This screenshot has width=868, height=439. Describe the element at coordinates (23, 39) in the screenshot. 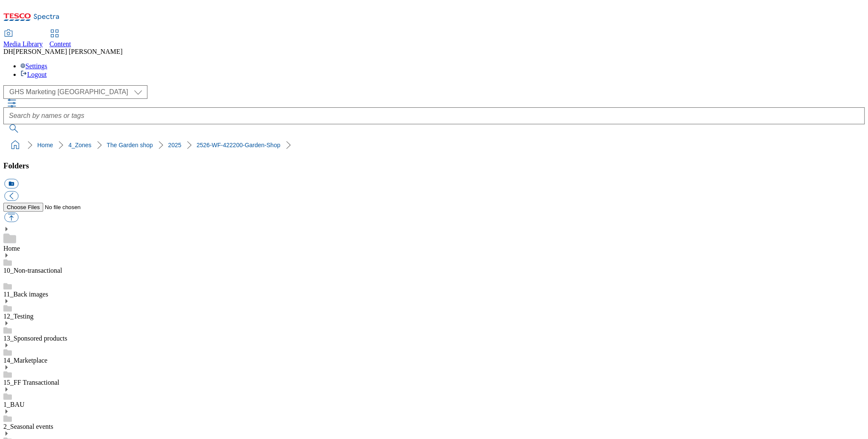

I see `a: Media Library` at that location.